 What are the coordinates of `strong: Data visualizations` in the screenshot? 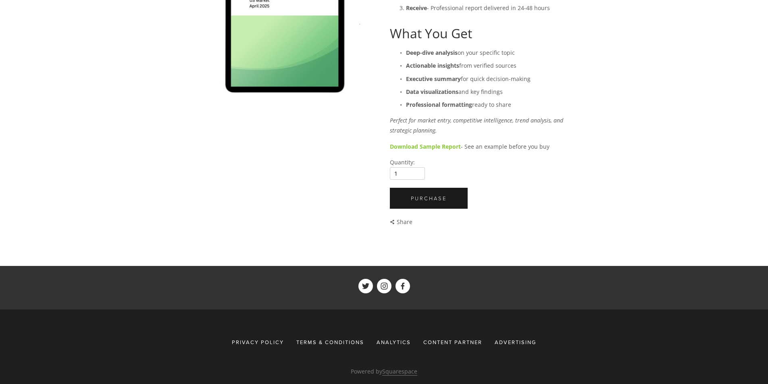 It's located at (432, 92).